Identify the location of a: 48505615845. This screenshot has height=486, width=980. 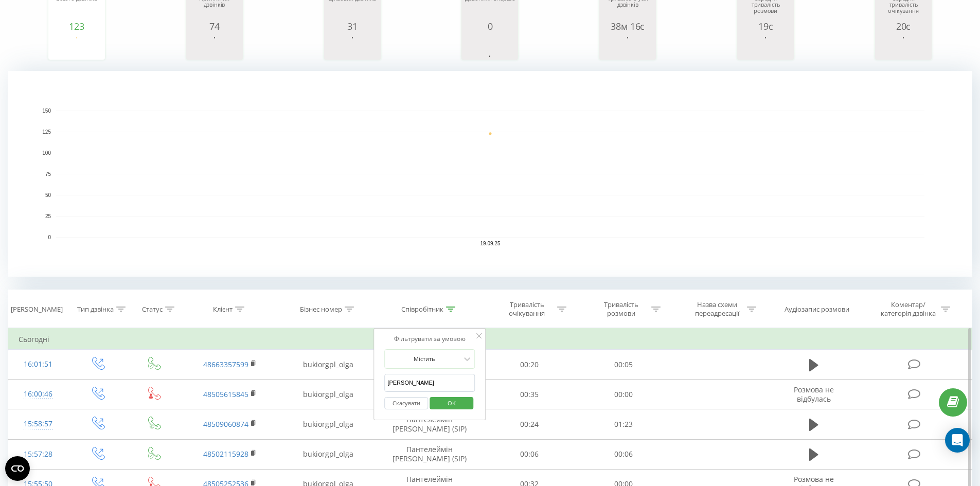
(226, 395).